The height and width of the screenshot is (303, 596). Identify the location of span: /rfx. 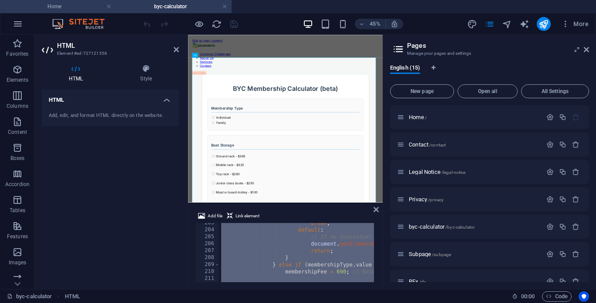
(422, 282).